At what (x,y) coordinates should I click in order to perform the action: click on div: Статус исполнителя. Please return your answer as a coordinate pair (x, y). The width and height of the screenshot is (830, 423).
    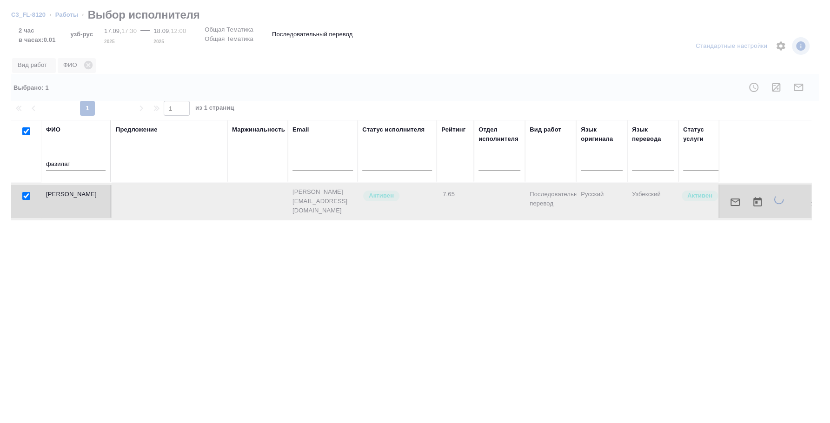
    Looking at the image, I should click on (393, 130).